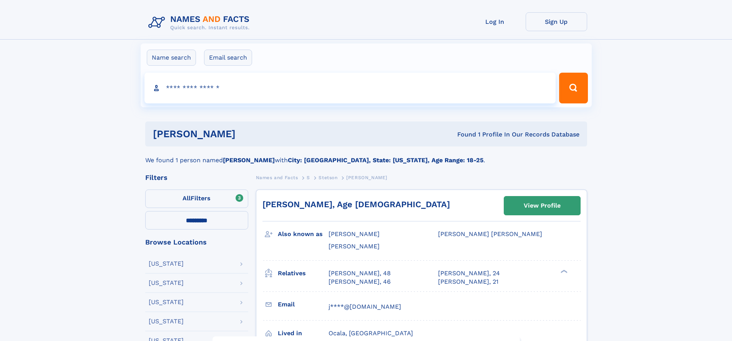 Image resolution: width=732 pixels, height=341 pixels. I want to click on h3: Lived in, so click(303, 333).